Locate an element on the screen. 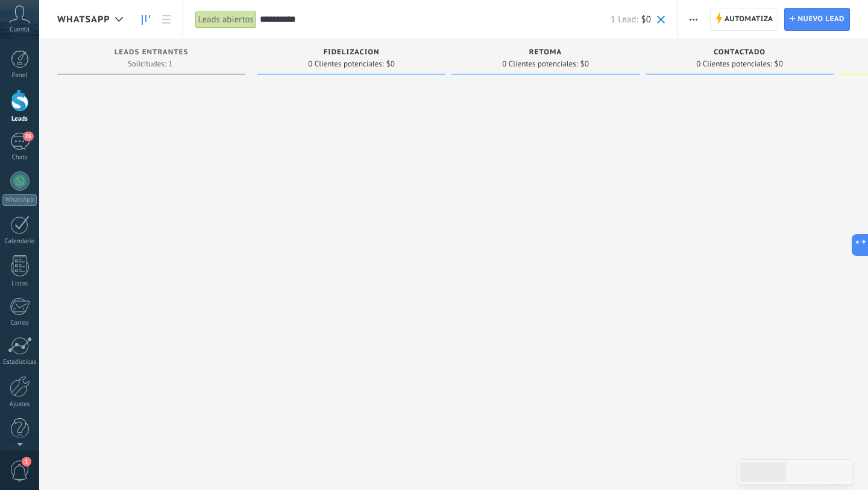 This screenshot has width=868, height=490. span: 1 is located at coordinates (26, 462).